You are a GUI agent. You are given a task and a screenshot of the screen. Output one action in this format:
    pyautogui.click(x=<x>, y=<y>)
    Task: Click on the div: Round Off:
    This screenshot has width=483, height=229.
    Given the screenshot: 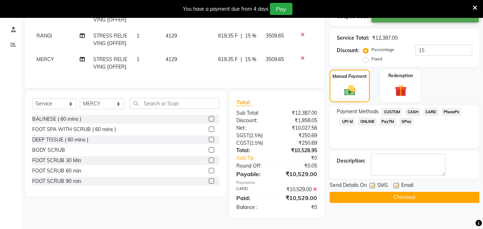 What is the action you would take?
    pyautogui.click(x=254, y=166)
    